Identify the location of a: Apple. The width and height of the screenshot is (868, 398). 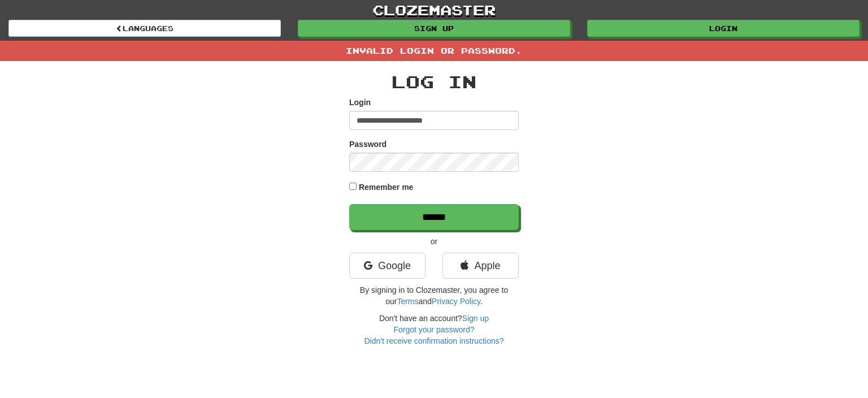
(480, 266).